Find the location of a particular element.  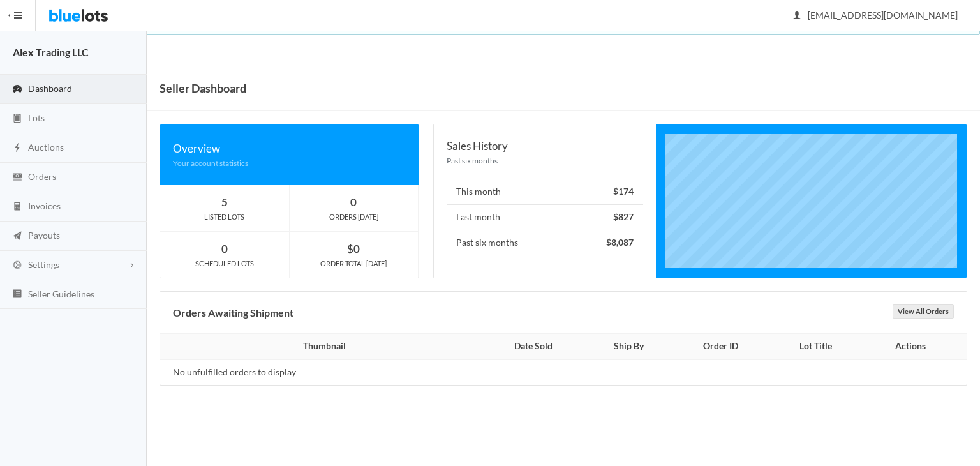

th: Order ID is located at coordinates (721, 347).